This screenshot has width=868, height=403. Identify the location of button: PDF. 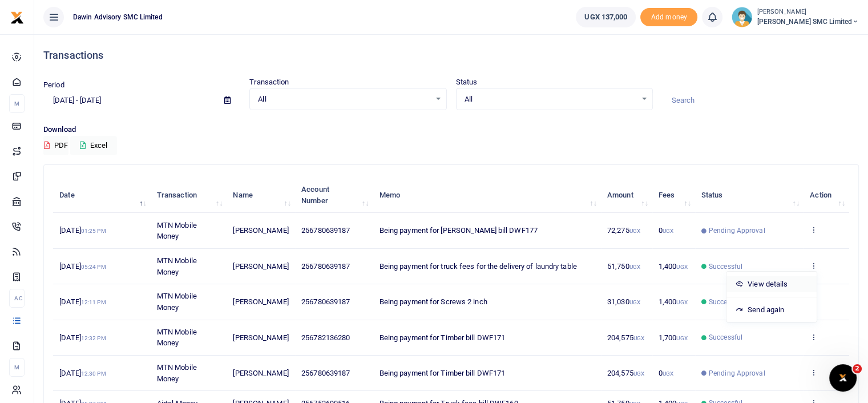
(56, 146).